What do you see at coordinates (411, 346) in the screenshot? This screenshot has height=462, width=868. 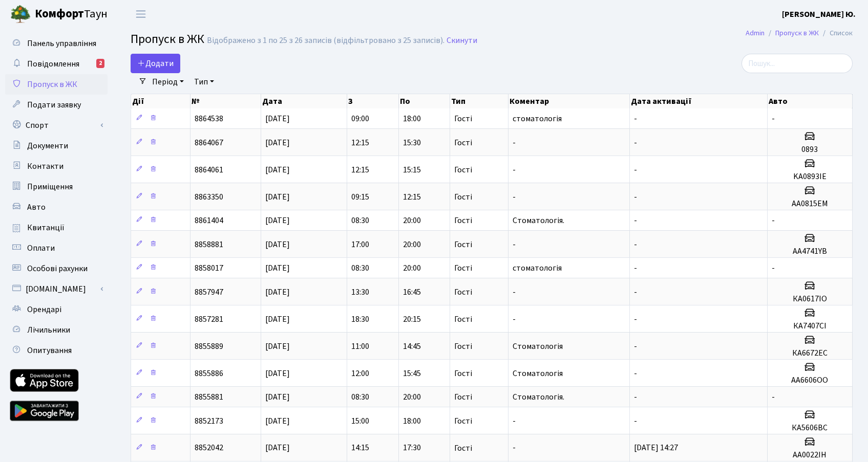 I see `span: 14:45` at bounding box center [411, 346].